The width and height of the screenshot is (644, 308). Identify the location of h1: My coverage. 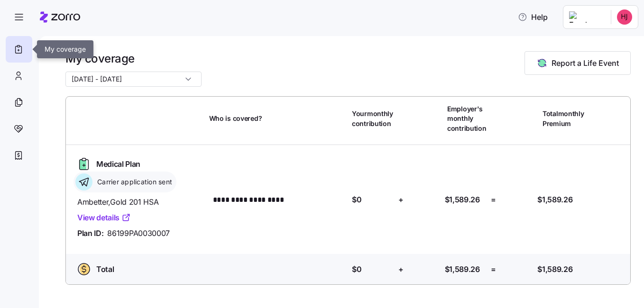
(133, 58).